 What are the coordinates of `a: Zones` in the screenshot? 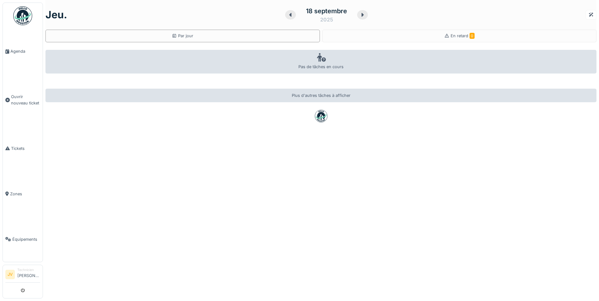 It's located at (23, 194).